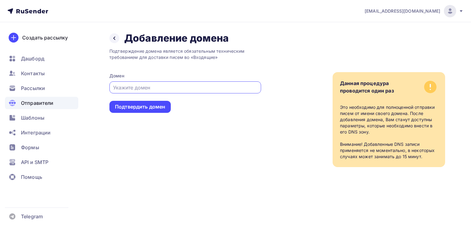 This screenshot has width=471, height=230. Describe the element at coordinates (42, 73) in the screenshot. I see `a: Контакты` at that location.